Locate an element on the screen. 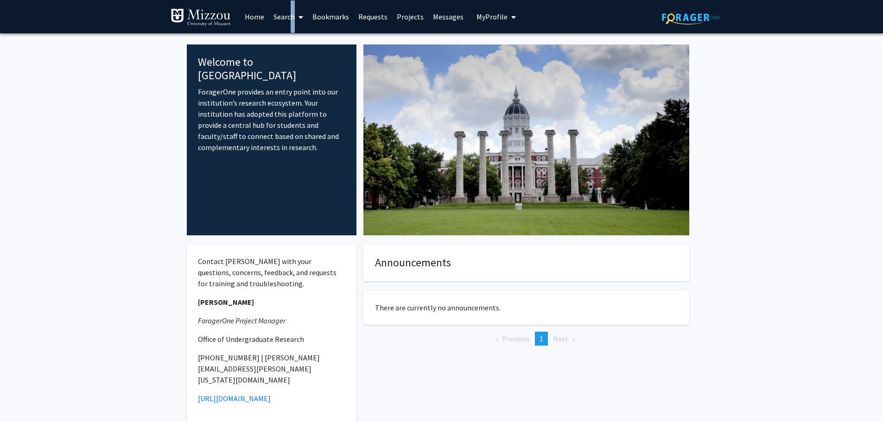 This screenshot has height=422, width=883. ul: Pagination is located at coordinates (526, 339).